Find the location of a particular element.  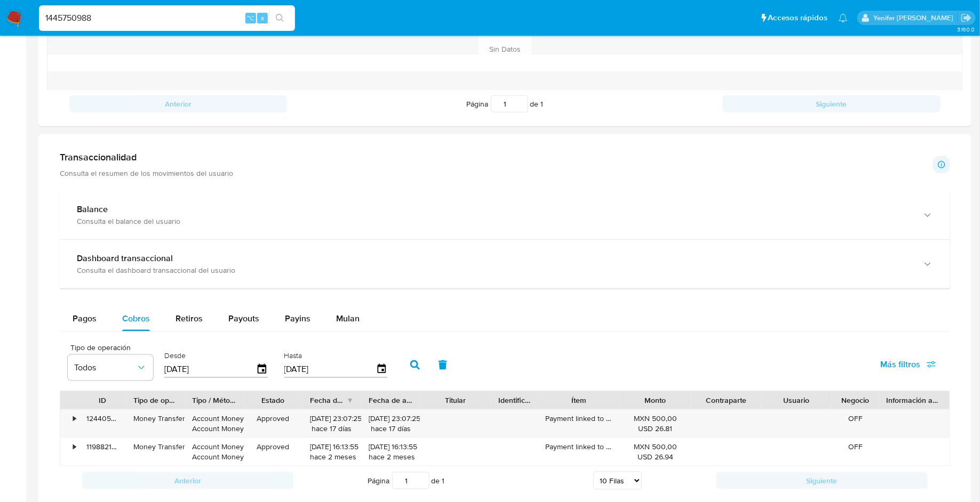

span: s is located at coordinates (263, 18).